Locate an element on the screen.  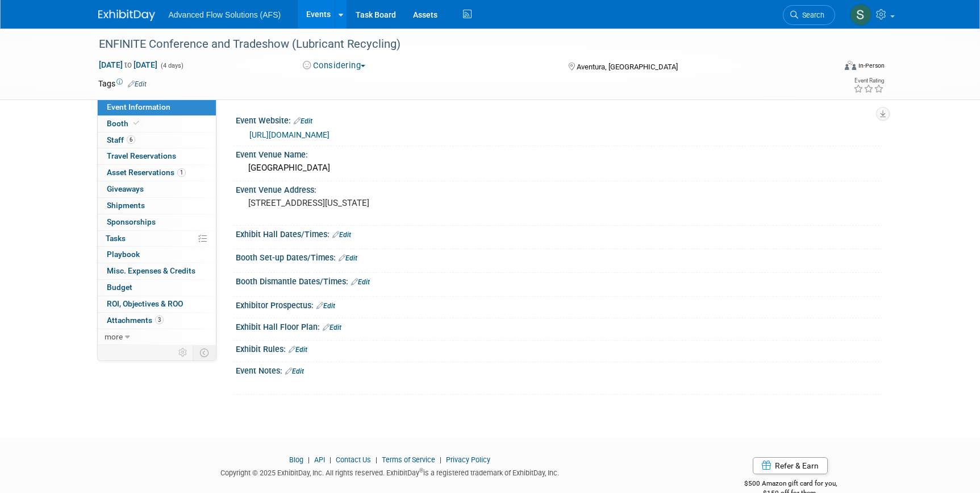
a: Shipments is located at coordinates (157, 206).